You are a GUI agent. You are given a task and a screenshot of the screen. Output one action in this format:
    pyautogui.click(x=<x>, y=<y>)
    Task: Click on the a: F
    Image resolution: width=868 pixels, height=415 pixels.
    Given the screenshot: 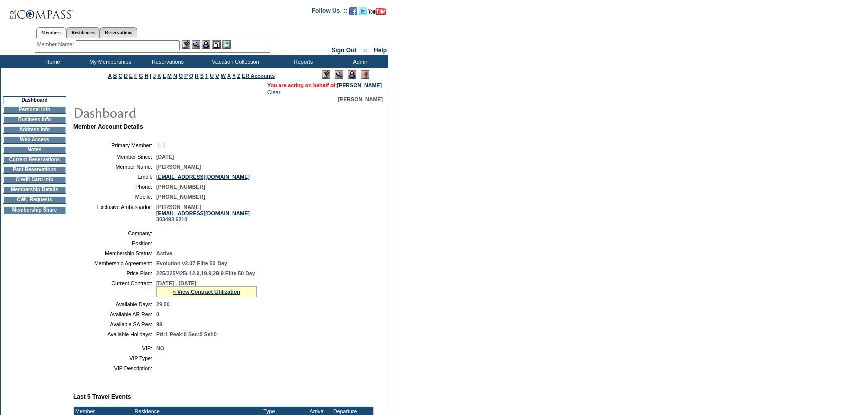 What is the action you would take?
    pyautogui.click(x=136, y=76)
    